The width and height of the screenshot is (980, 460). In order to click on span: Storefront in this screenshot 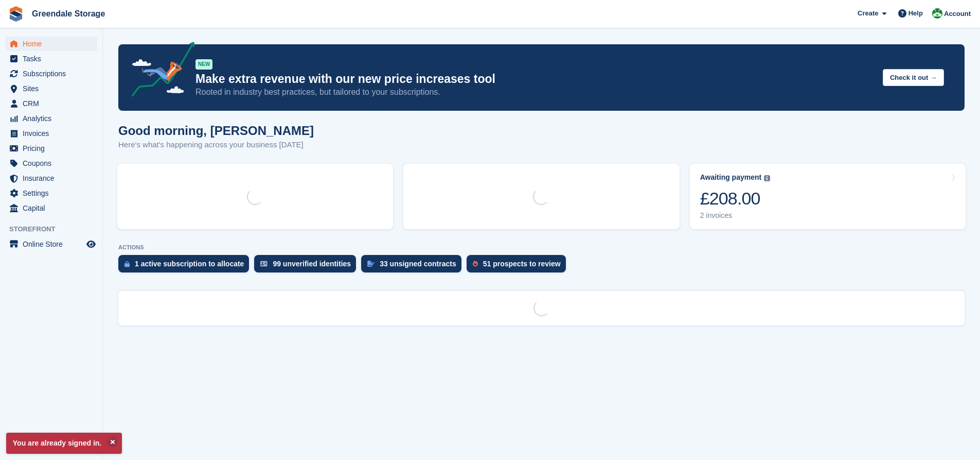, I will do `click(55, 229)`.